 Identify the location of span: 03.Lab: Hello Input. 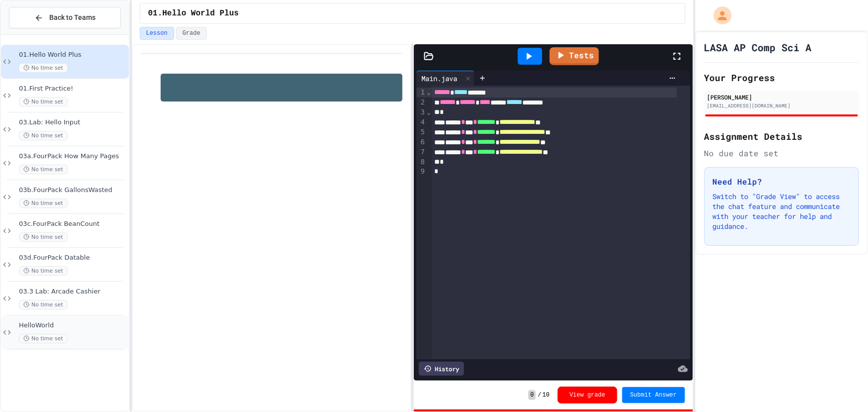
(73, 122).